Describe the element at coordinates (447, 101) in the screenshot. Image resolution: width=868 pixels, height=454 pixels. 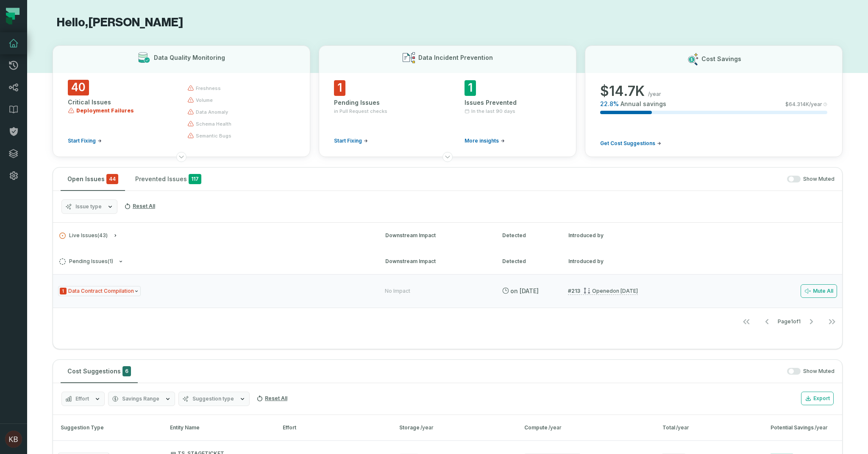
I see `button: Data Incident Prevention1Pending Issuesin Pull Request checksStart Fixing1Issues PreventedIn the ...` at that location.